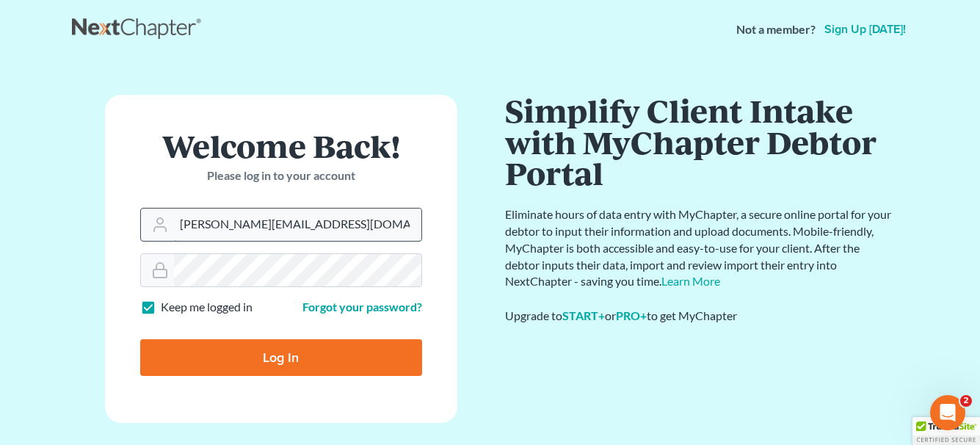  I want to click on p: Eliminate hours of data entry with MyChapter, a secure online portal for your debtor to input the..., so click(699, 249).